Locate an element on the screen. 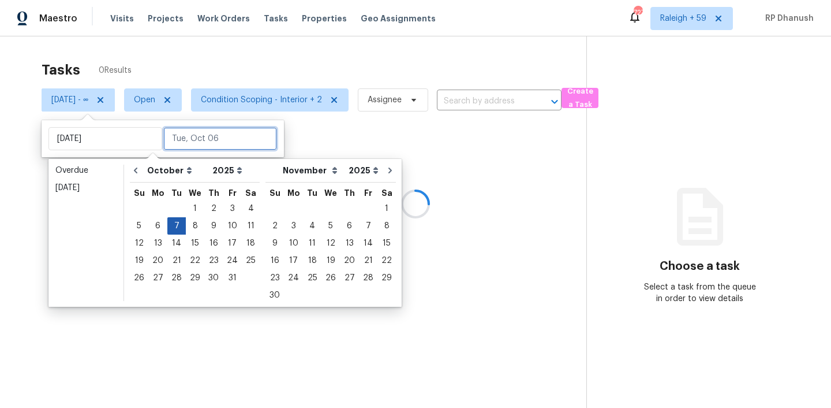 The image size is (831, 408). div: Sat Nov 15 2025 is located at coordinates (387, 243).